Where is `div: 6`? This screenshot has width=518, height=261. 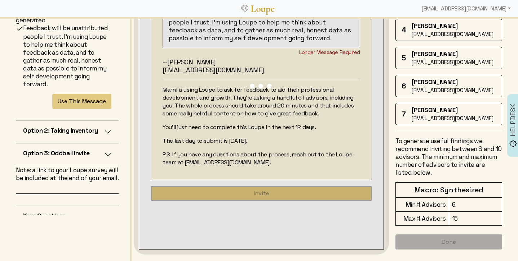
div: 6 is located at coordinates (406, 86).